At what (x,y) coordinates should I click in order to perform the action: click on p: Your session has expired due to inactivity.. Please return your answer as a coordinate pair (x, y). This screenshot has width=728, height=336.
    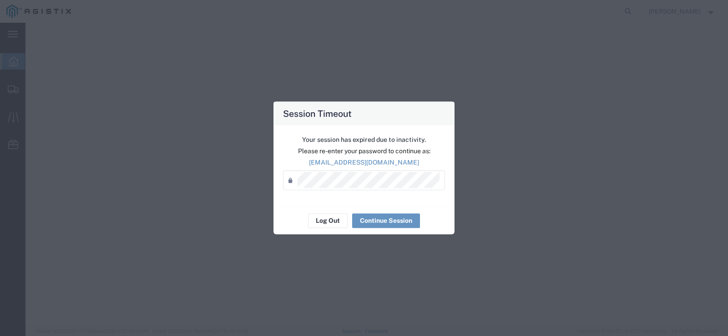
    Looking at the image, I should click on (364, 139).